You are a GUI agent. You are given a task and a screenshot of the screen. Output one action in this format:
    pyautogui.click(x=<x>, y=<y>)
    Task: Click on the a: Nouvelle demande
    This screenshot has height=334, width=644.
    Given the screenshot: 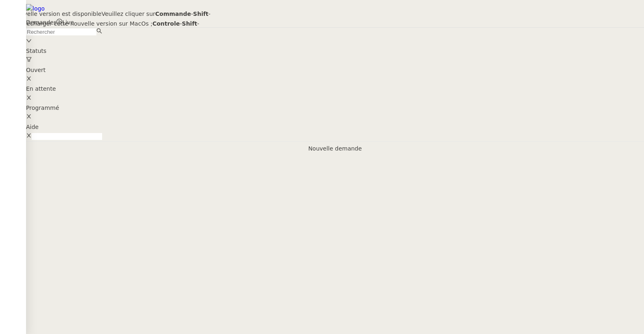 What is the action you would take?
    pyautogui.click(x=335, y=148)
    